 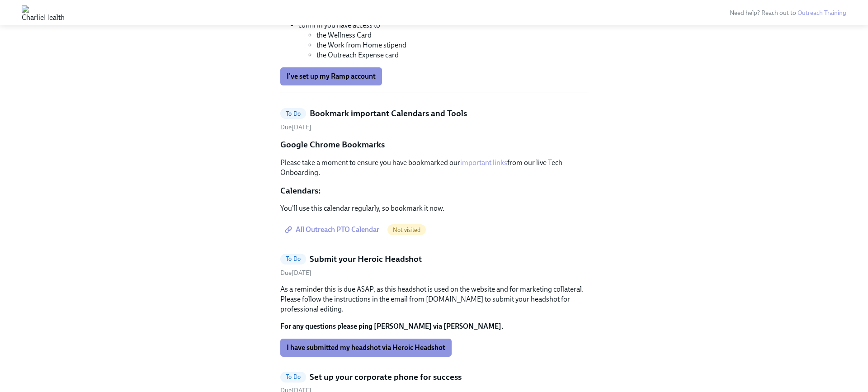 What do you see at coordinates (434, 300) in the screenshot?
I see `p: As a reminder this is due ASAP, as this headshot is used on the website and for marketing collate...` at bounding box center [434, 300].